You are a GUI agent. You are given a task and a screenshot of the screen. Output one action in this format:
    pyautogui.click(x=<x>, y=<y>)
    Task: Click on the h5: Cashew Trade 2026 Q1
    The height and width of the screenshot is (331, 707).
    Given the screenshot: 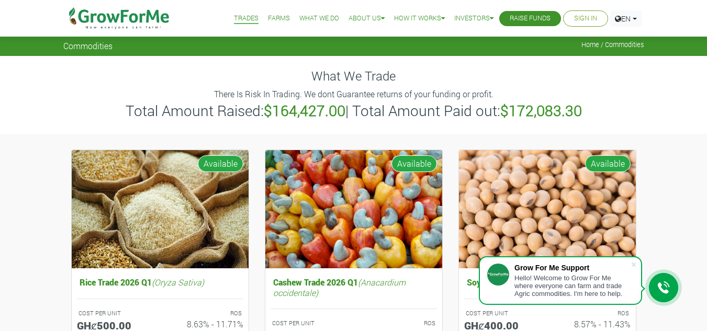 What is the action you would take?
    pyautogui.click(x=354, y=287)
    